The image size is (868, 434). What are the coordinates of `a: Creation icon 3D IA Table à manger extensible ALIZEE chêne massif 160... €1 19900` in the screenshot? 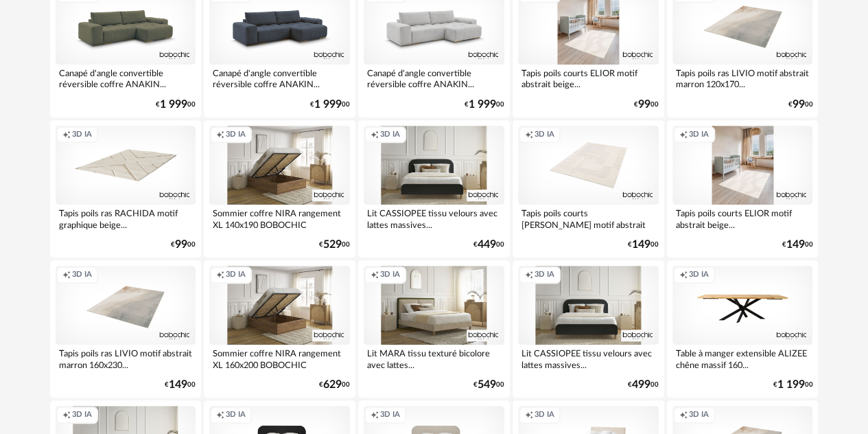 It's located at (742, 329).